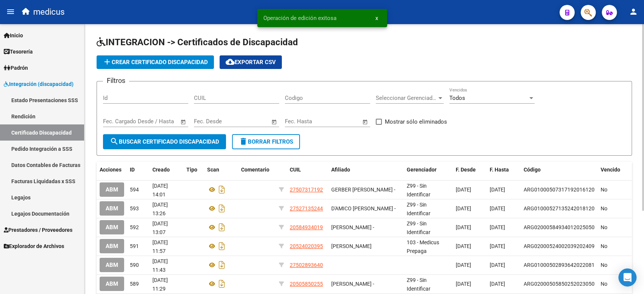  I want to click on span: 20584934019, so click(307, 227).